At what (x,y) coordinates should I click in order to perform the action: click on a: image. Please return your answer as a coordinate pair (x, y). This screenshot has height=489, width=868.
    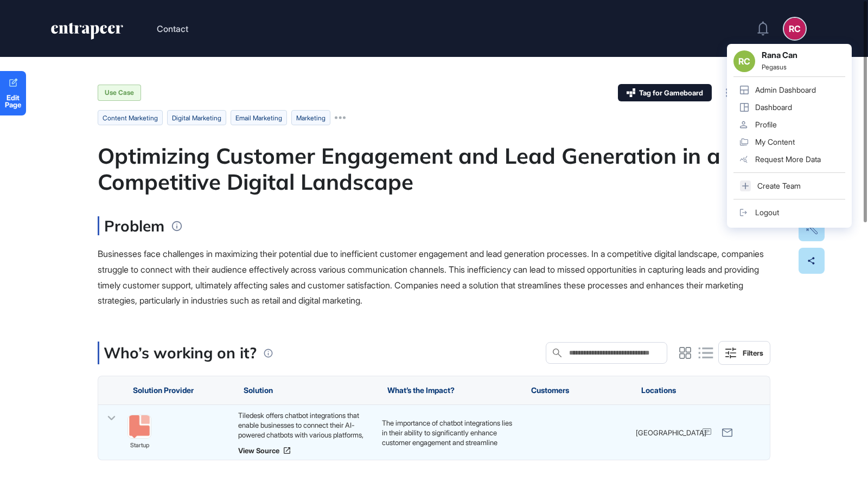
    Looking at the image, I should click on (139, 427).